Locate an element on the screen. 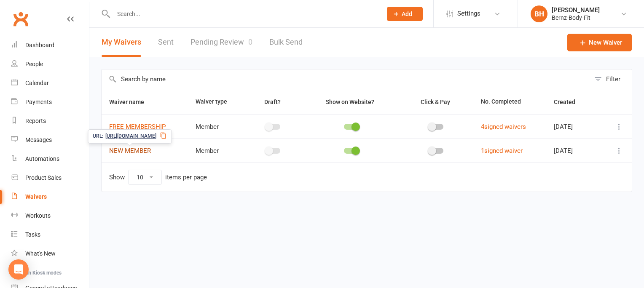  div: People is located at coordinates (34, 64).